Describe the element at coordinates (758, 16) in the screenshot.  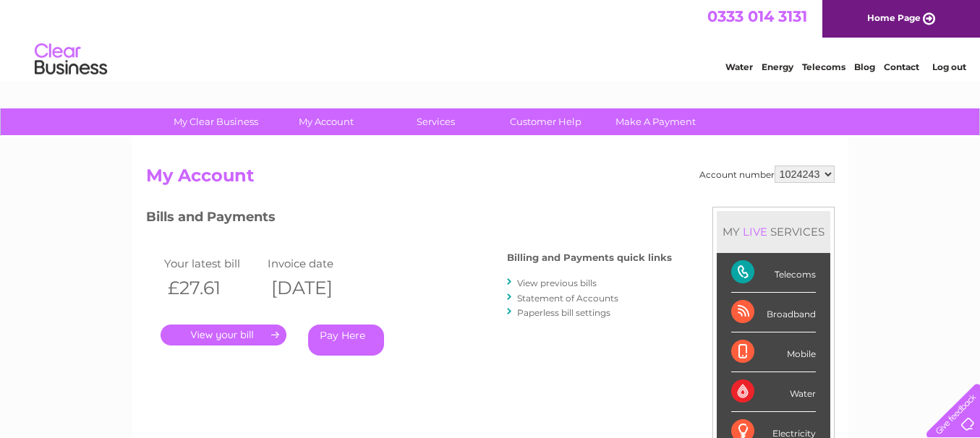
I see `span: 0333 014 3131` at that location.